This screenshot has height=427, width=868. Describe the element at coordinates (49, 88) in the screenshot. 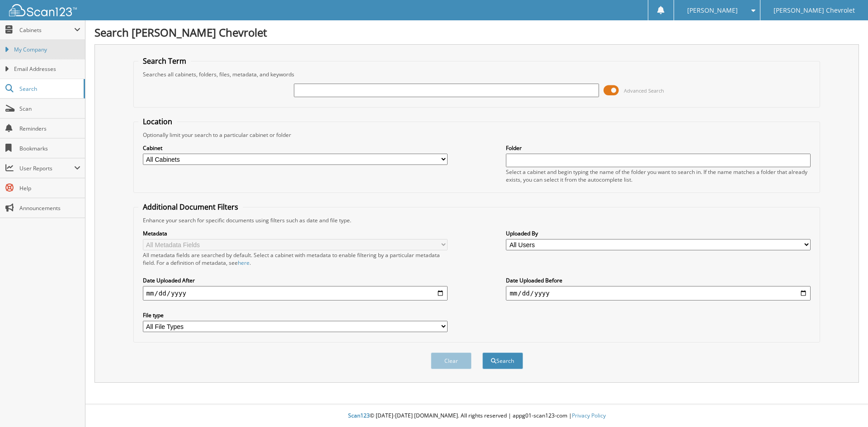

I see `span: Search` at that location.